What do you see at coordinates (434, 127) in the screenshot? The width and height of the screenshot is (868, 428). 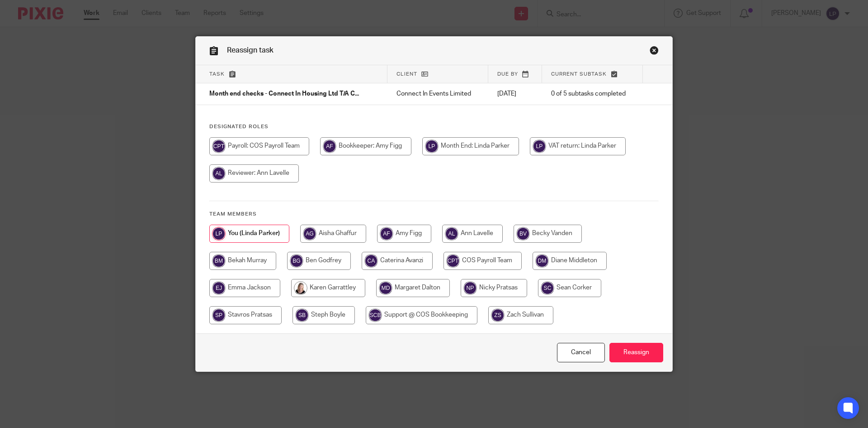 I see `h4: Designated Roles` at bounding box center [434, 127].